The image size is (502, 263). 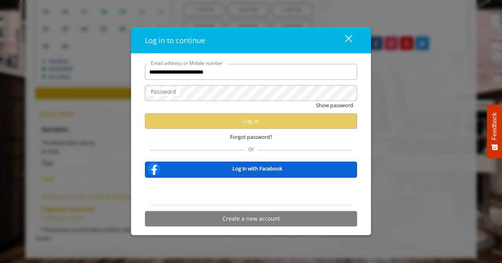 I want to click on b: Log in with Facebook, so click(x=258, y=169).